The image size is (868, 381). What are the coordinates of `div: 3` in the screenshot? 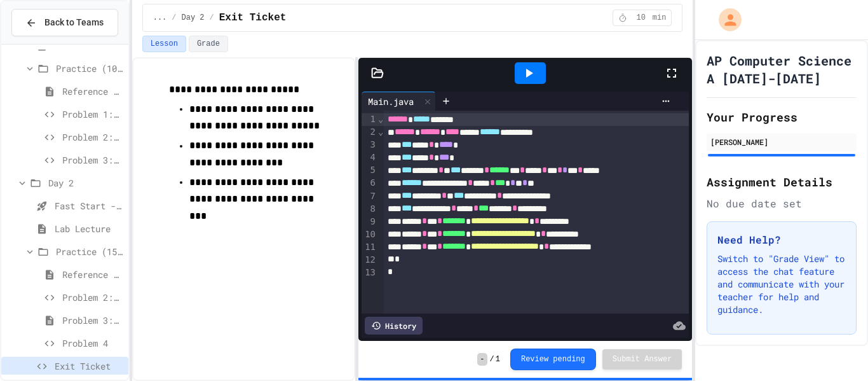 It's located at (369, 145).